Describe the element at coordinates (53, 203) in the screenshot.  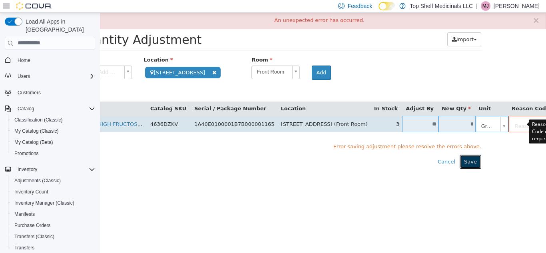
I see `button: Inventory Manager (Classic)` at that location.